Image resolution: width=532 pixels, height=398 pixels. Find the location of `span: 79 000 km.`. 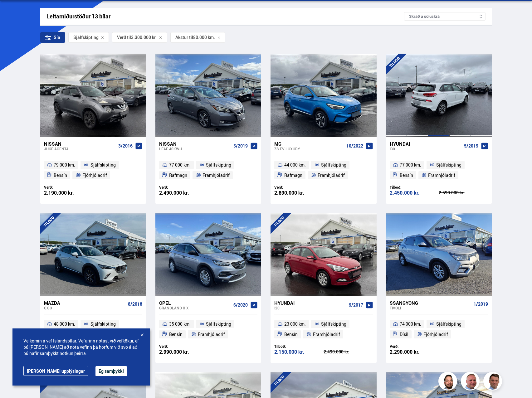

span: 79 000 km. is located at coordinates (64, 165).